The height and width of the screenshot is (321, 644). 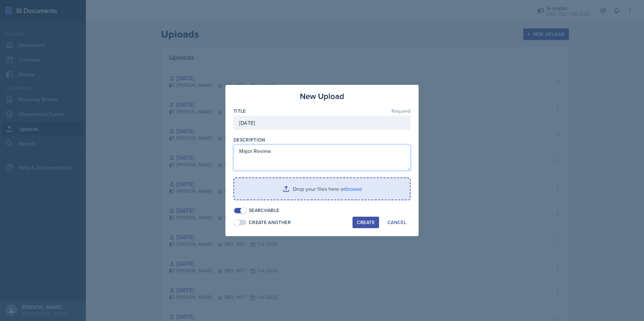 What do you see at coordinates (269, 222) in the screenshot?
I see `div: Create Another` at bounding box center [269, 222].